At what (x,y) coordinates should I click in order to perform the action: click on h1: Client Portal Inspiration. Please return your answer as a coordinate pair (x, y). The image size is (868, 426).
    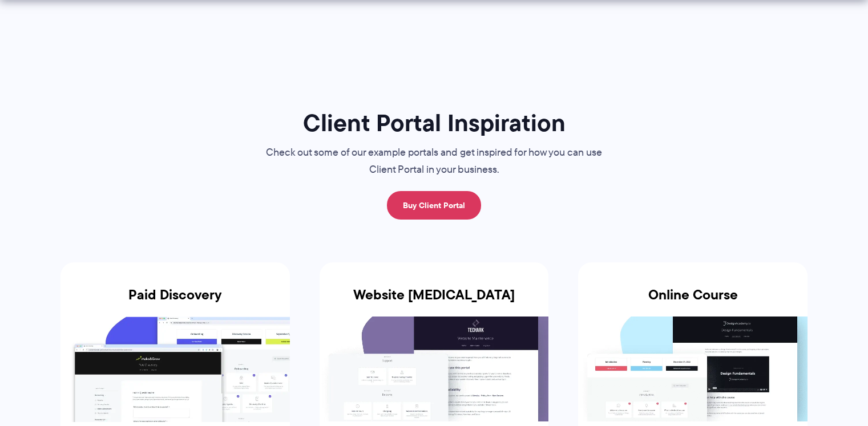
    Looking at the image, I should click on (434, 122).